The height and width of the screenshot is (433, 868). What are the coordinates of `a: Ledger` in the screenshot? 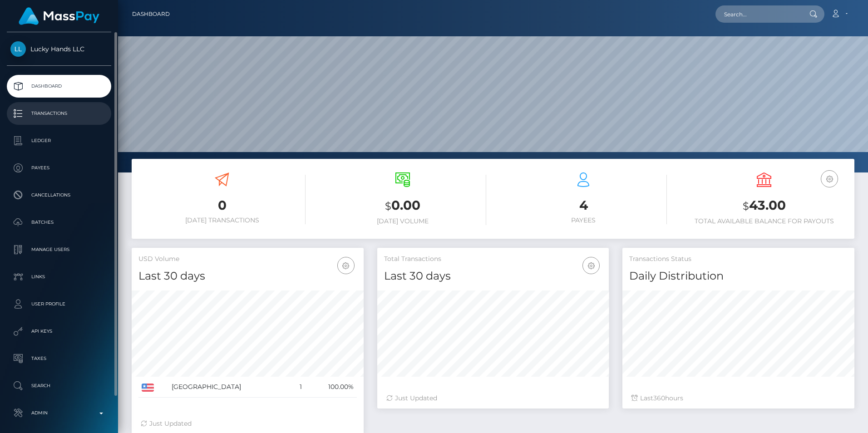 It's located at (59, 140).